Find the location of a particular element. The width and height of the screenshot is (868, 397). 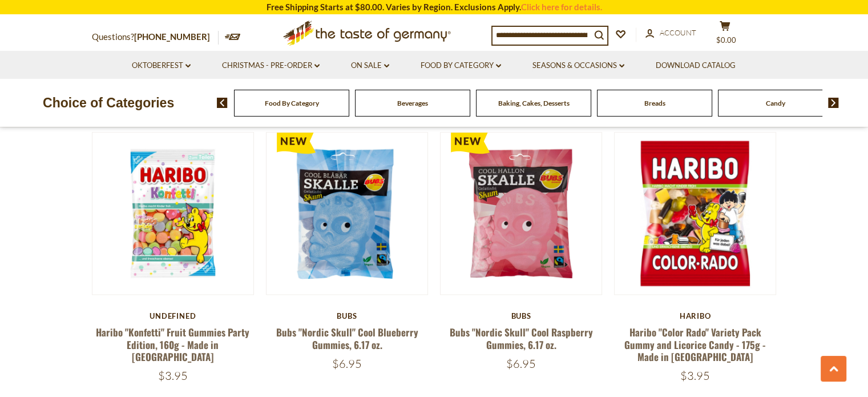

a: Beverages is located at coordinates (413, 103).